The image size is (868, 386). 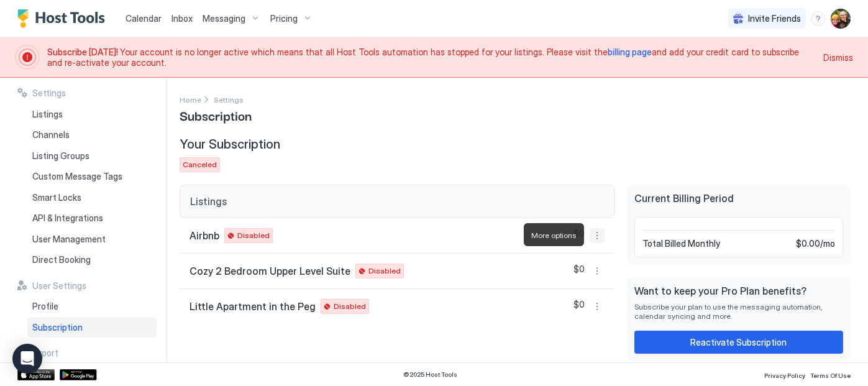 What do you see at coordinates (69, 239) in the screenshot?
I see `span: User Management` at bounding box center [69, 239].